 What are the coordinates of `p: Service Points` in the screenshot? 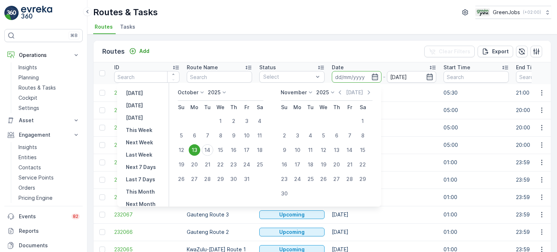 It's located at (36, 178).